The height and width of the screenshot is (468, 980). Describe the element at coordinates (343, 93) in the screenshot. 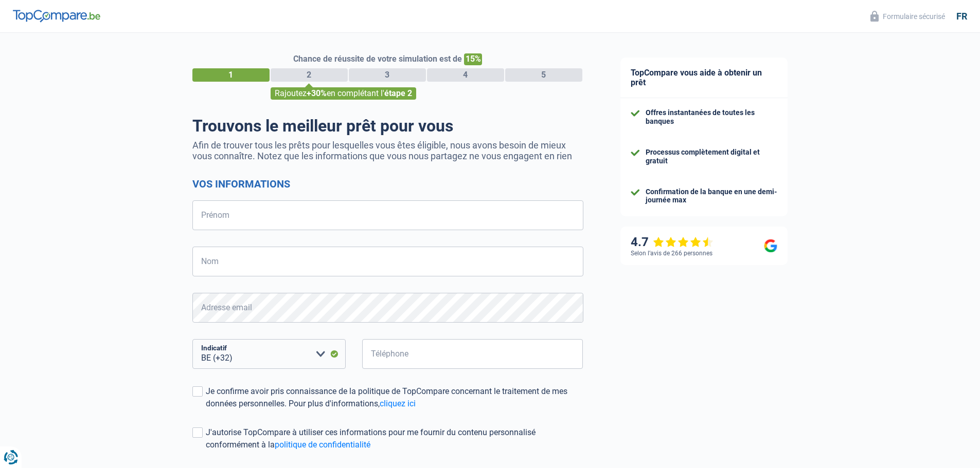

I see `div: Rajoutez en complétant l'` at that location.